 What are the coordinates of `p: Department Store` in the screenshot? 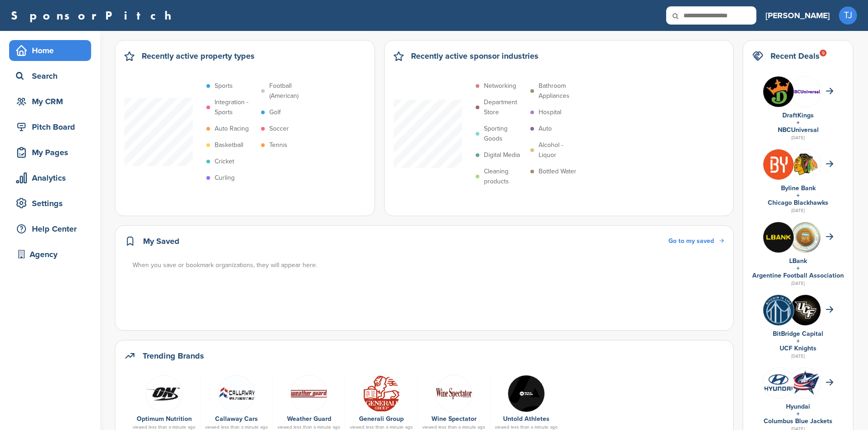 It's located at (505, 108).